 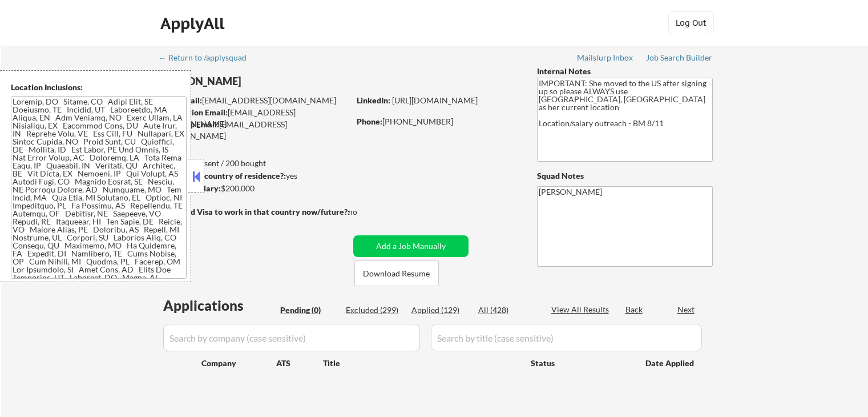 What do you see at coordinates (253, 176) in the screenshot?
I see `div: yes` at bounding box center [253, 176].